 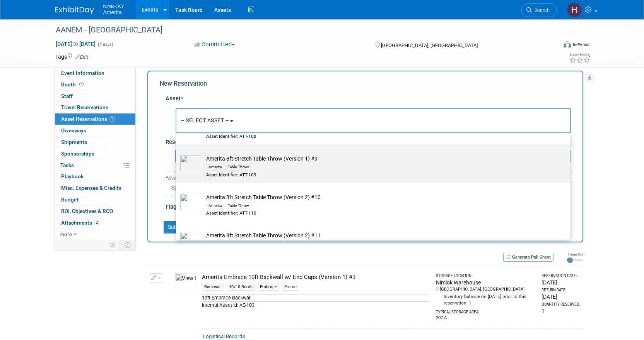 I want to click on a: Staff, so click(x=95, y=96).